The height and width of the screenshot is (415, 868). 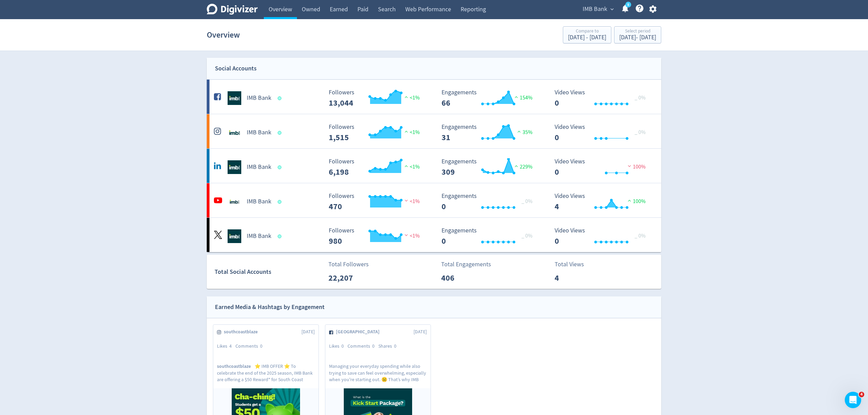 What do you see at coordinates (377, 167) in the screenshot?
I see `svg: Followers 6,198` at bounding box center [377, 167].